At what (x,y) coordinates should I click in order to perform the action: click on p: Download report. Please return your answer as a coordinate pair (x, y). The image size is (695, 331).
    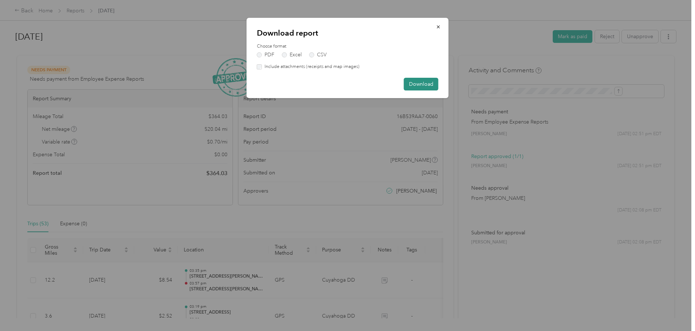
    Looking at the image, I should click on (347, 33).